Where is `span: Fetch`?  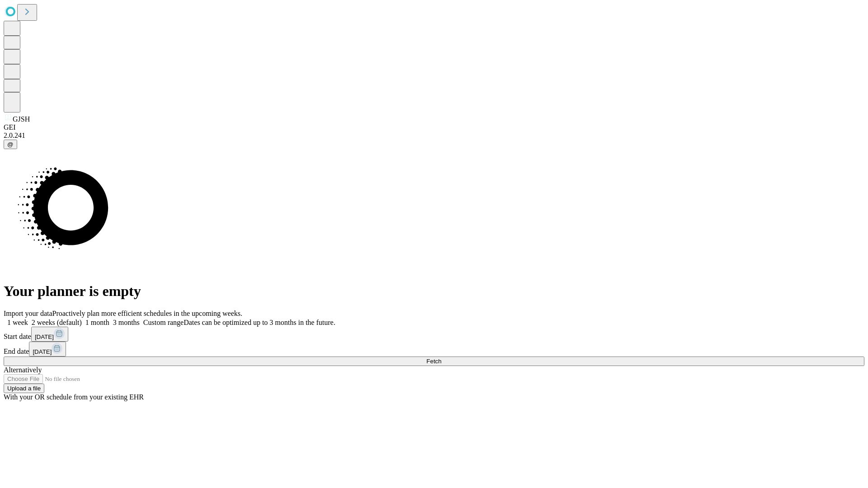
span: Fetch is located at coordinates (434, 361).